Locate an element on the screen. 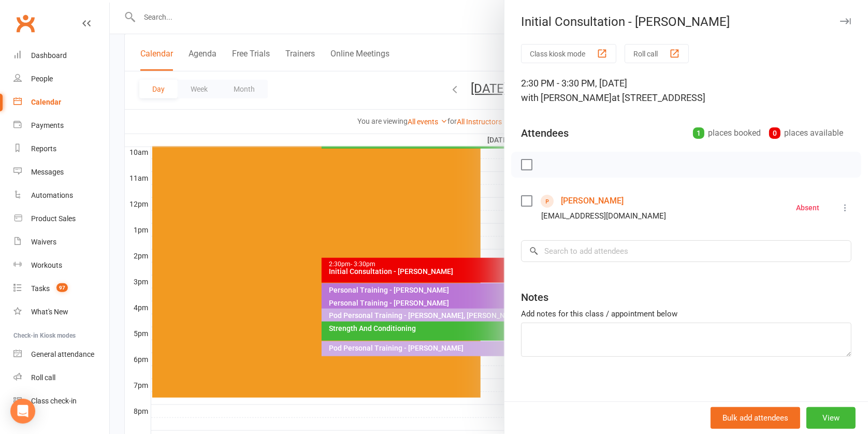 The height and width of the screenshot is (434, 868). button: Roll call is located at coordinates (657, 53).